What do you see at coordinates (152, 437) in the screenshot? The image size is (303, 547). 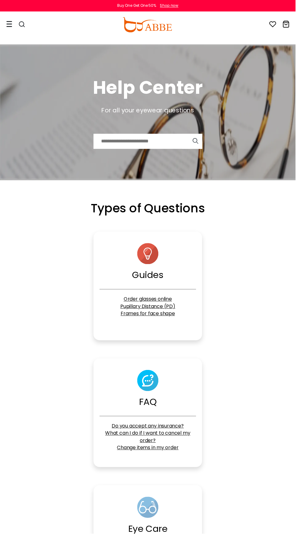 I see `a: Do you accept any insurance?` at bounding box center [152, 437].